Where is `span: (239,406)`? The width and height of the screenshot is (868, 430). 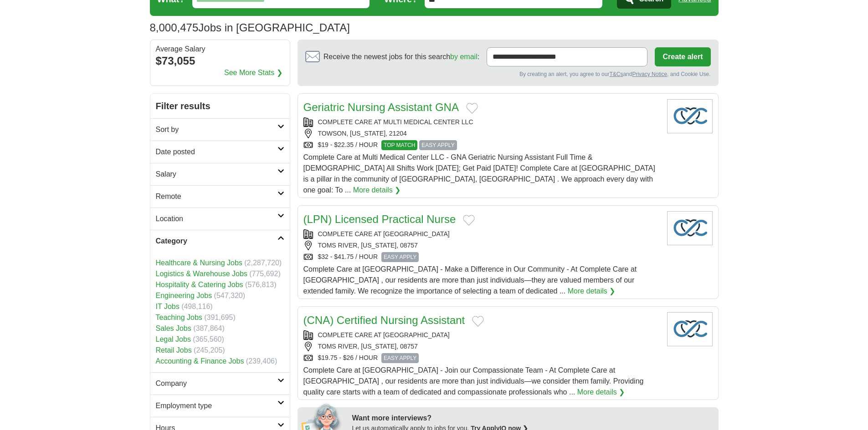 span: (239,406) is located at coordinates (262, 361).